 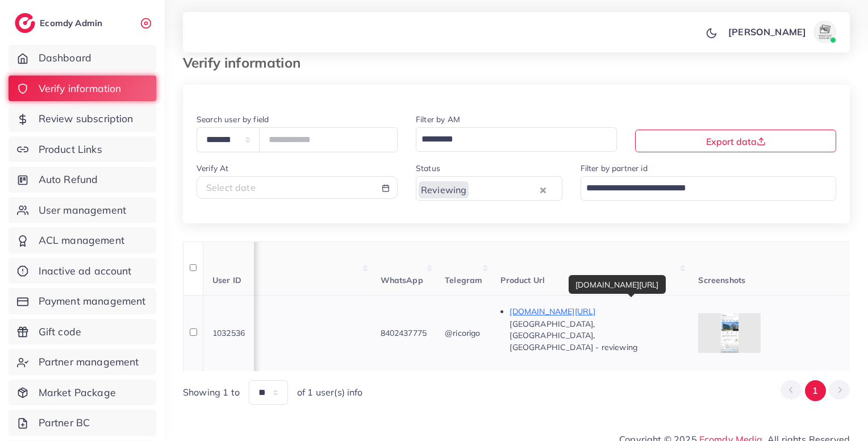 I want to click on span: Verify information, so click(x=80, y=88).